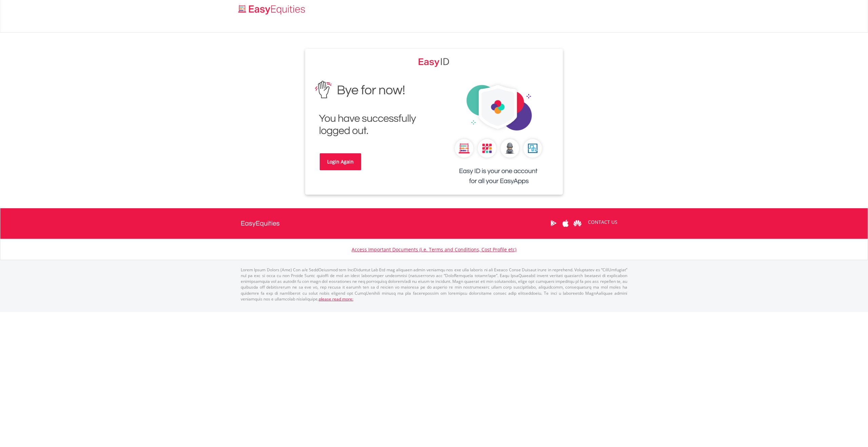 This screenshot has height=447, width=868. I want to click on img: EasyEquities_Logo.png, so click(272, 9).